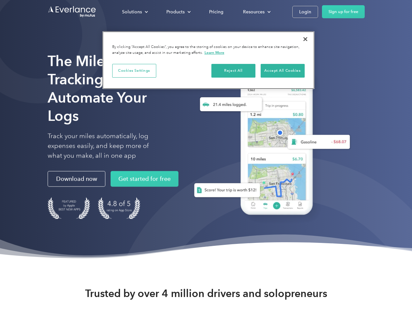 The height and width of the screenshot is (313, 412). I want to click on button: Reject All, so click(233, 71).